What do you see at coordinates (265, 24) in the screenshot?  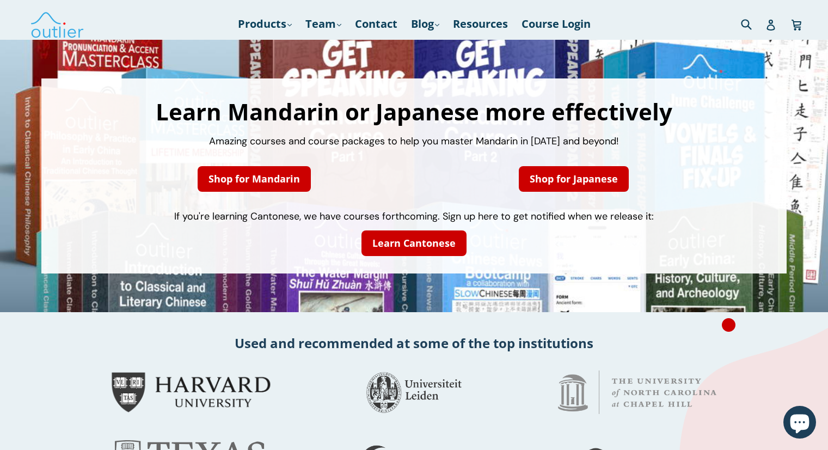 I see `a: Products` at bounding box center [265, 24].